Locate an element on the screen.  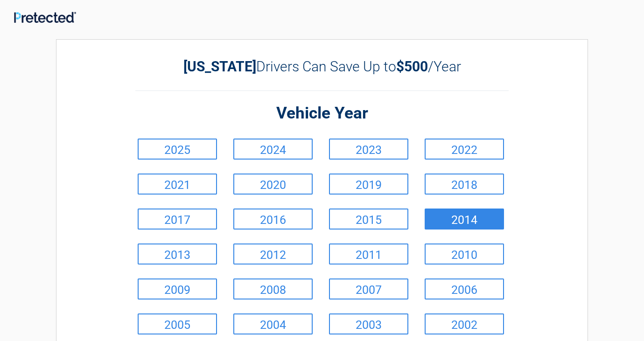
a: 2003 is located at coordinates (368, 324).